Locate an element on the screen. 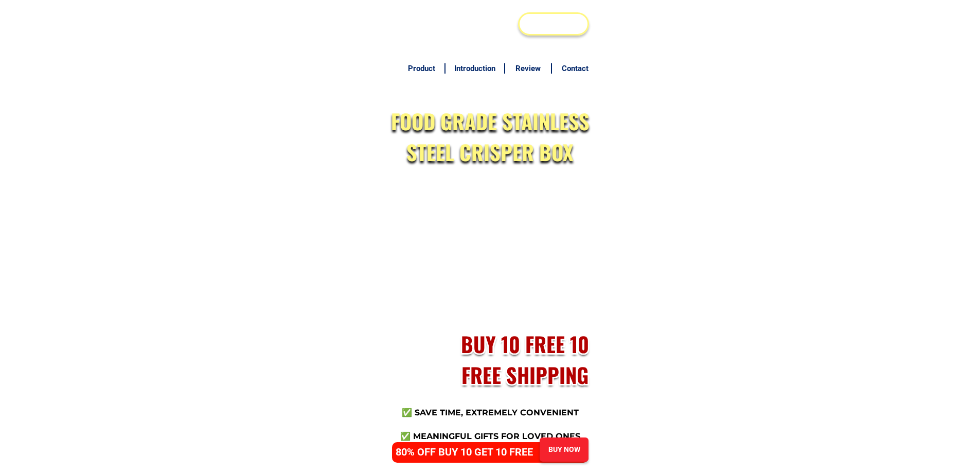 This screenshot has height=473, width=980. h3: ✅ Meaningful gifts for loved ones is located at coordinates (490, 437).